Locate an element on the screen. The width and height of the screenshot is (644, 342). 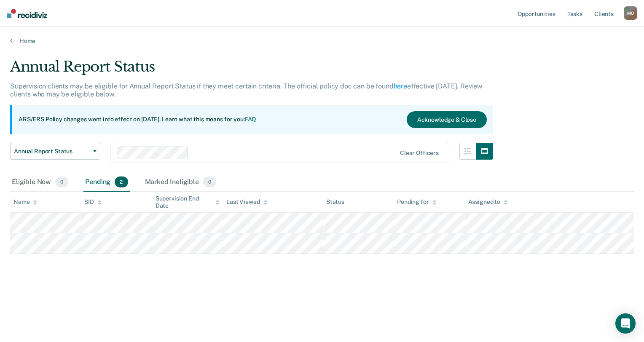
div: Supervision End Date is located at coordinates (188, 202).